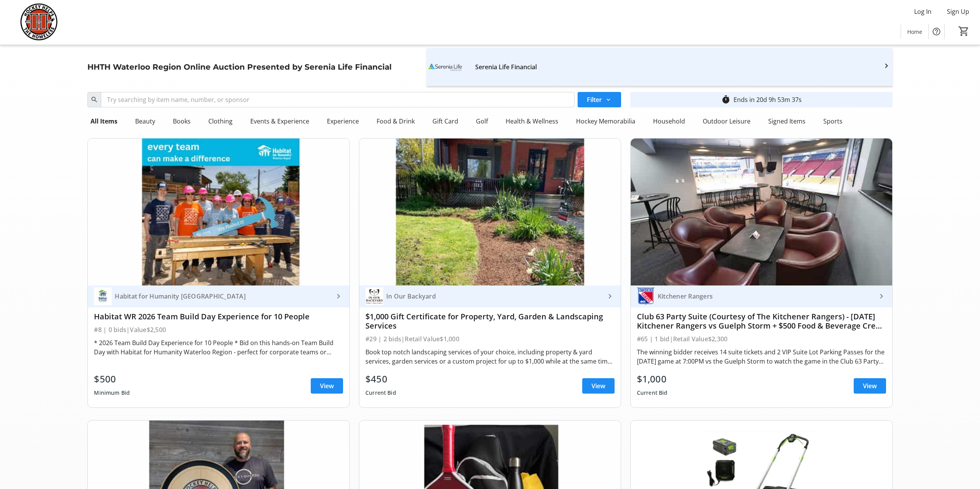 Image resolution: width=980 pixels, height=489 pixels. Describe the element at coordinates (490, 212) in the screenshot. I see `img: $1,000 Gift Certificate for Property, Yard, Garden & Landscaping Services` at that location.